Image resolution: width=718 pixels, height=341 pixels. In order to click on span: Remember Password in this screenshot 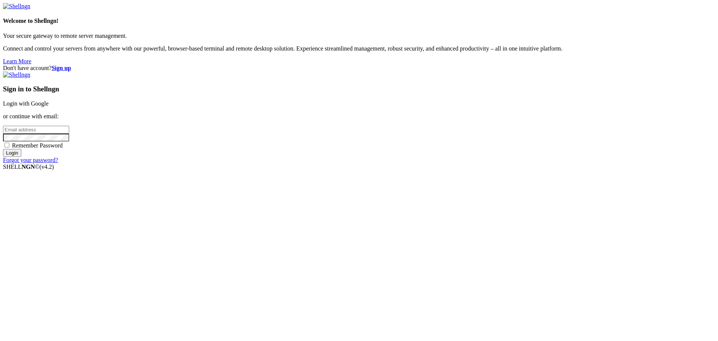, I will do `click(37, 145)`.